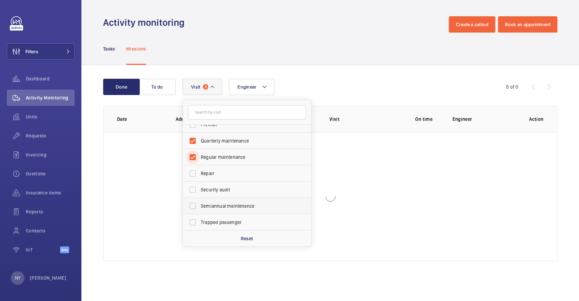  What do you see at coordinates (41, 52) in the screenshot?
I see `button: Filters` at bounding box center [41, 52].